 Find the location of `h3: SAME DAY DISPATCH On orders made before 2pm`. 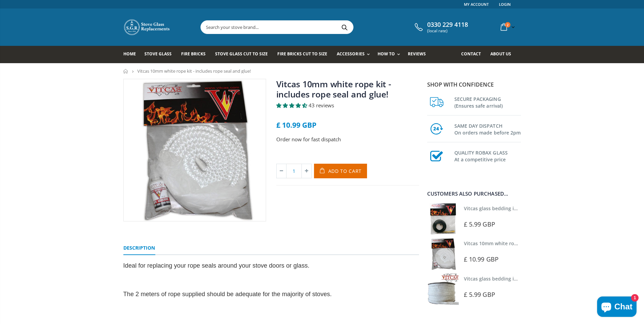

h3: SAME DAY DISPATCH On orders made before 2pm is located at coordinates (488, 129).